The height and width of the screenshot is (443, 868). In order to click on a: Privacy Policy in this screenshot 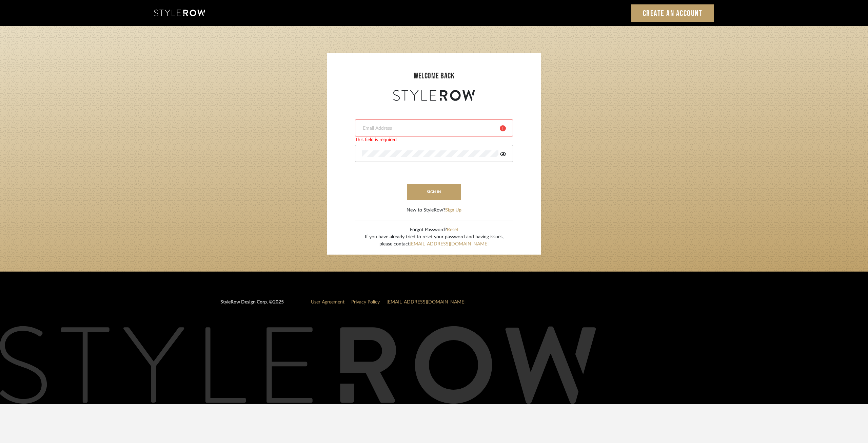, I will do `click(365, 302)`.